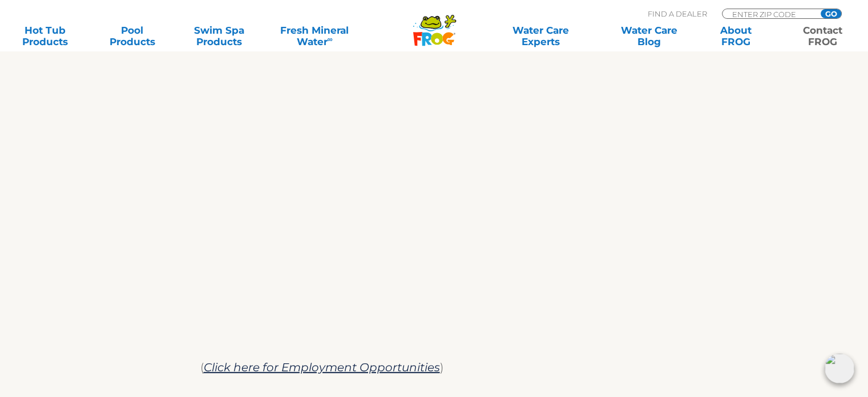 This screenshot has width=868, height=397. Describe the element at coordinates (840, 368) in the screenshot. I see `img: openIcon` at that location.